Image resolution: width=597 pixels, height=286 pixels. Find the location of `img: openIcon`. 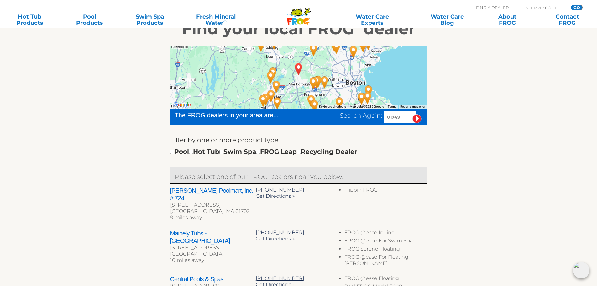

img: openIcon is located at coordinates (582, 270).